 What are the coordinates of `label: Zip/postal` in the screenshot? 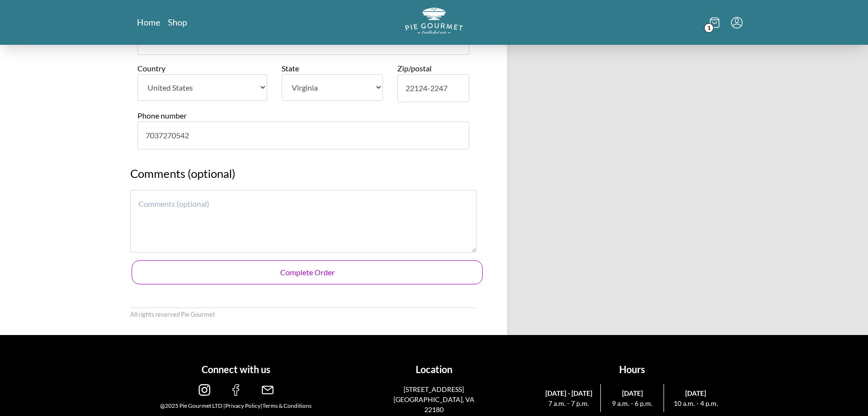 It's located at (415, 68).